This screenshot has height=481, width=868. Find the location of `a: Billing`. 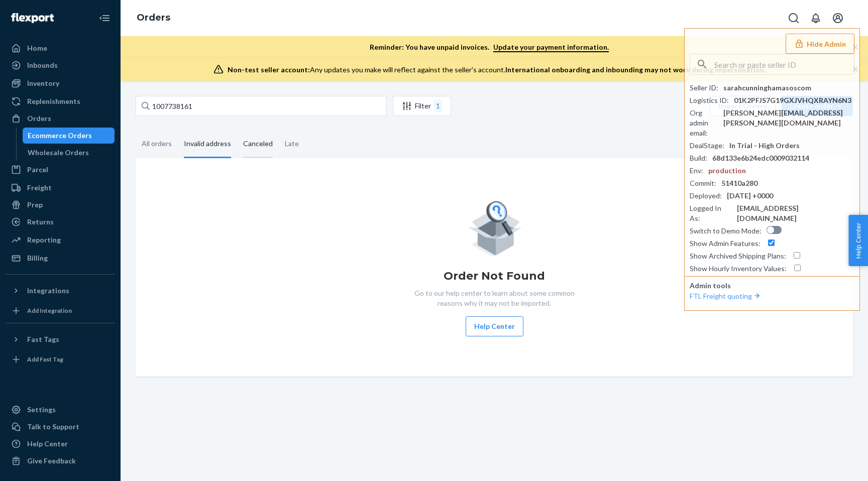

a: Billing is located at coordinates (60, 258).